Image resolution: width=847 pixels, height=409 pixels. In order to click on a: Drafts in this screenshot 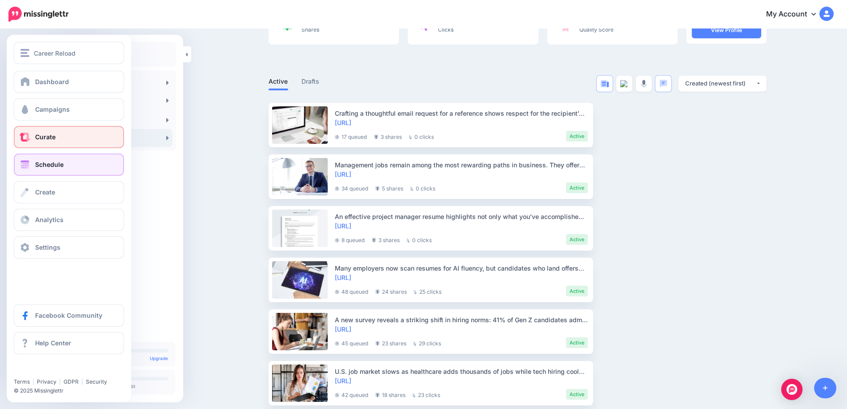, I will do `click(310, 81)`.